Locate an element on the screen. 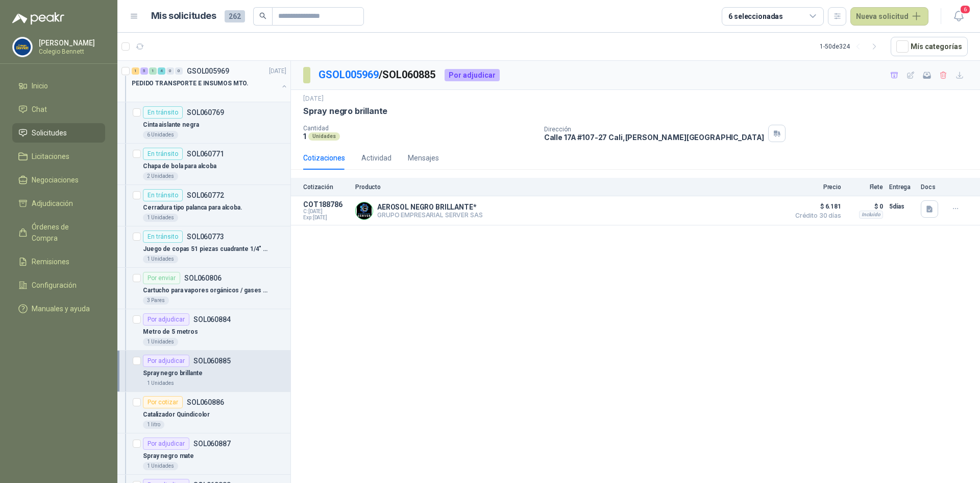 Image resolution: width=980 pixels, height=483 pixels. div: Por cotizar is located at coordinates (163, 402).